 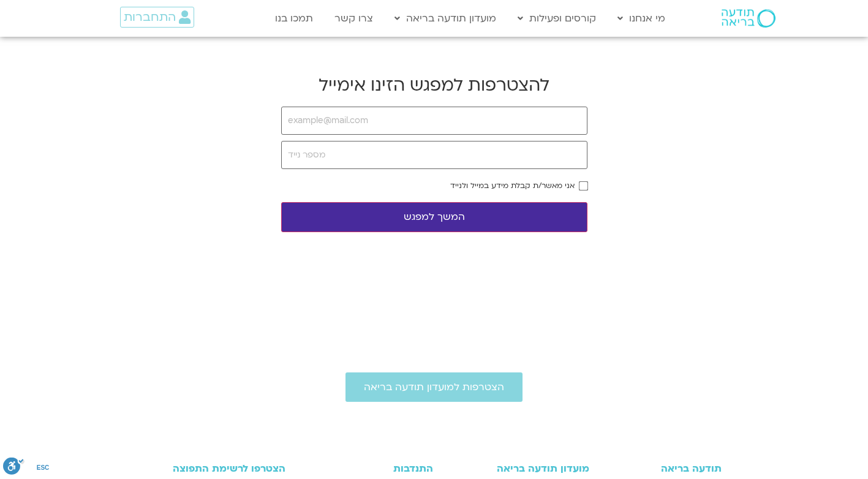 What do you see at coordinates (512, 185) in the screenshot?
I see `label: אני מאשר/ת קבלת מידע במייל ולנייד` at bounding box center [512, 185].